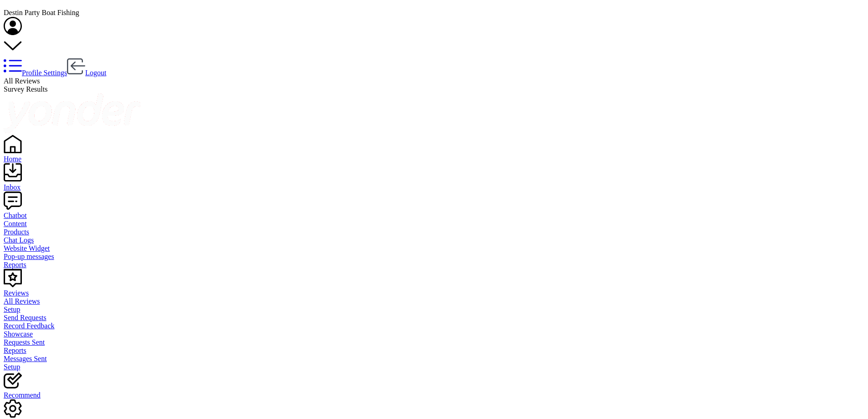  Describe the element at coordinates (434, 159) in the screenshot. I see `div: Home` at that location.